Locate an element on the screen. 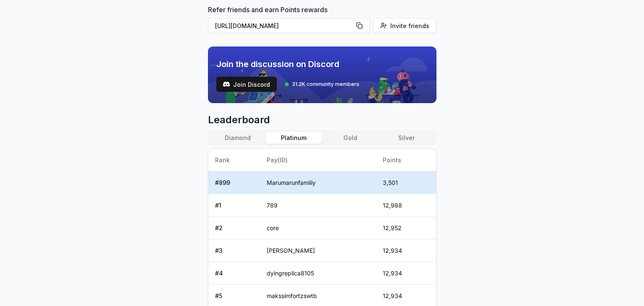  span: Join Discord is located at coordinates (252, 84).